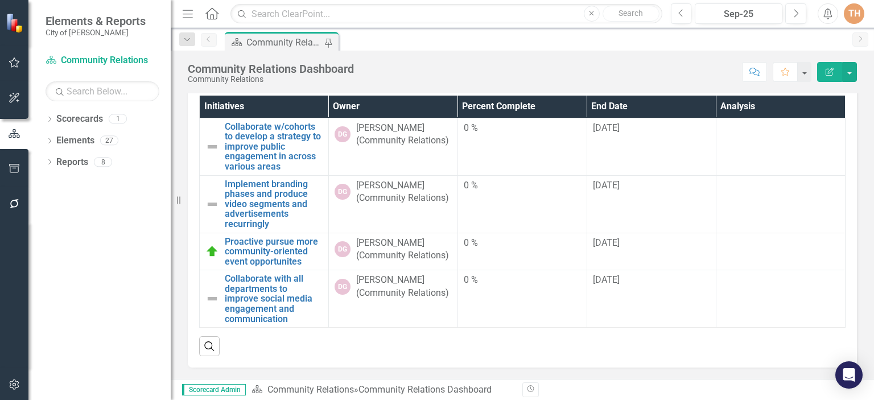  Describe the element at coordinates (631, 14) in the screenshot. I see `button: Search` at that location.